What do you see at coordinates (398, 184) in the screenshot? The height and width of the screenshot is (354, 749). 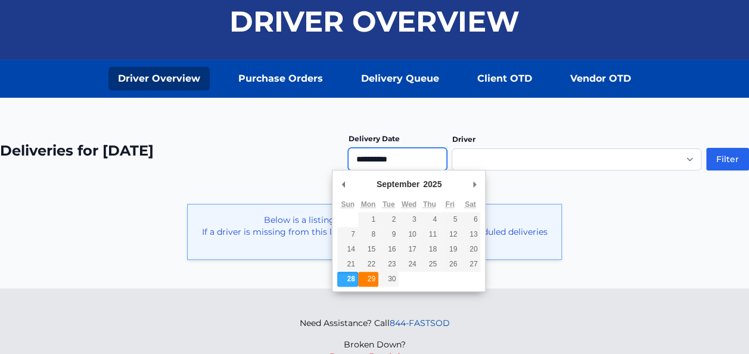 I see `div: September` at bounding box center [398, 184].